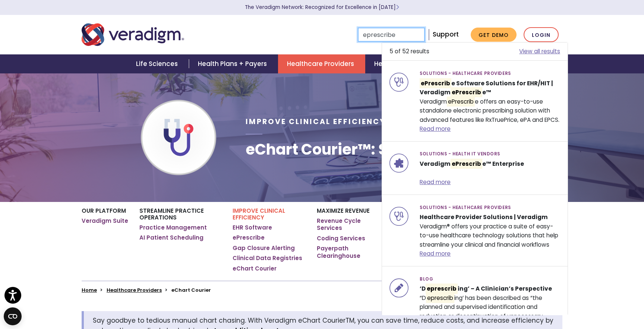  I want to click on a: Practice Management, so click(173, 228).